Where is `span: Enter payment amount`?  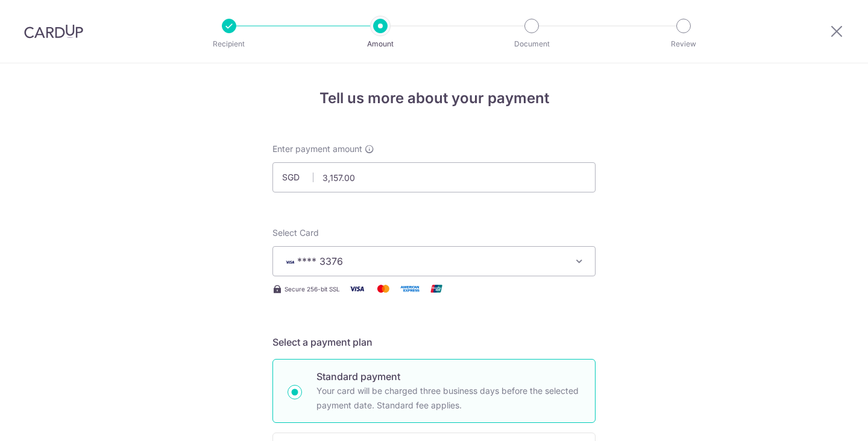 span: Enter payment amount is located at coordinates (318, 149).